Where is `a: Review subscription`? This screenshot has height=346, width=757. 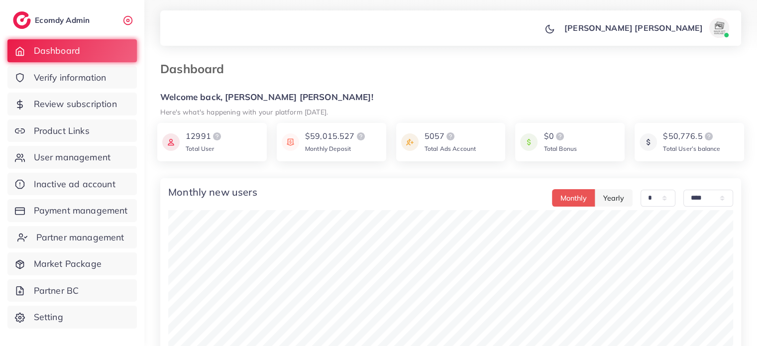
a: Review subscription is located at coordinates (72, 104).